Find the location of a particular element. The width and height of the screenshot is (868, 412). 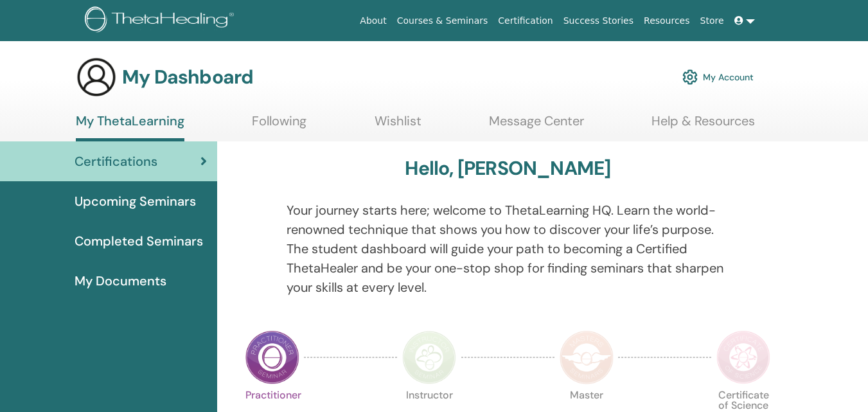

img: cog.svg is located at coordinates (690, 77).